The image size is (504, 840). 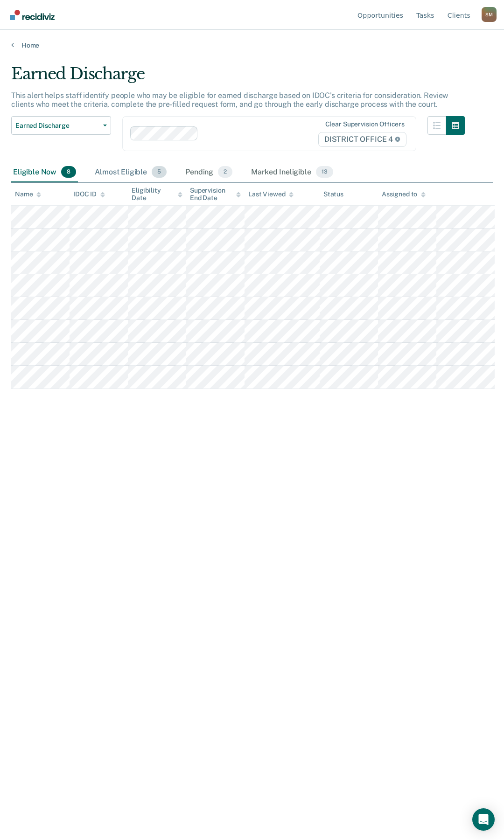 I want to click on div: Status, so click(x=333, y=194).